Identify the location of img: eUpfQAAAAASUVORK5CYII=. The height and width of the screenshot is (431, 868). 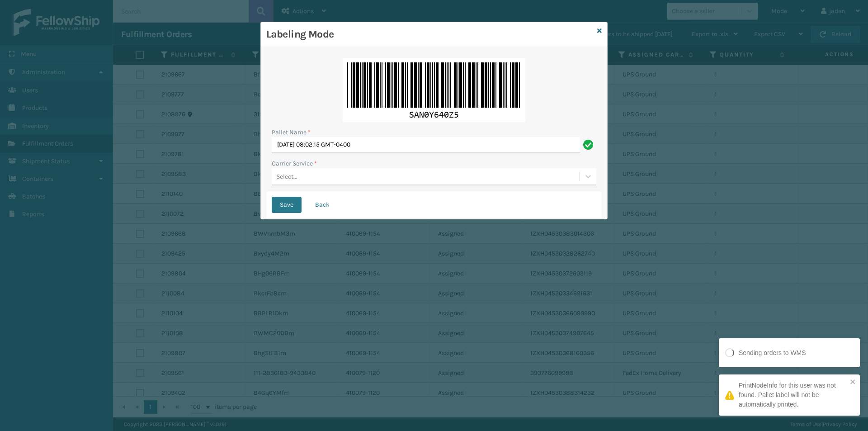
(434, 90).